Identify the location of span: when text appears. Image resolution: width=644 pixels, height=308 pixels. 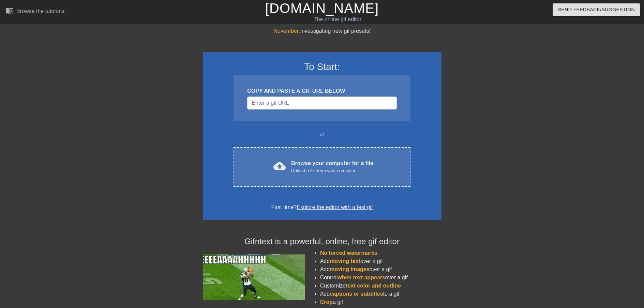
(362, 277).